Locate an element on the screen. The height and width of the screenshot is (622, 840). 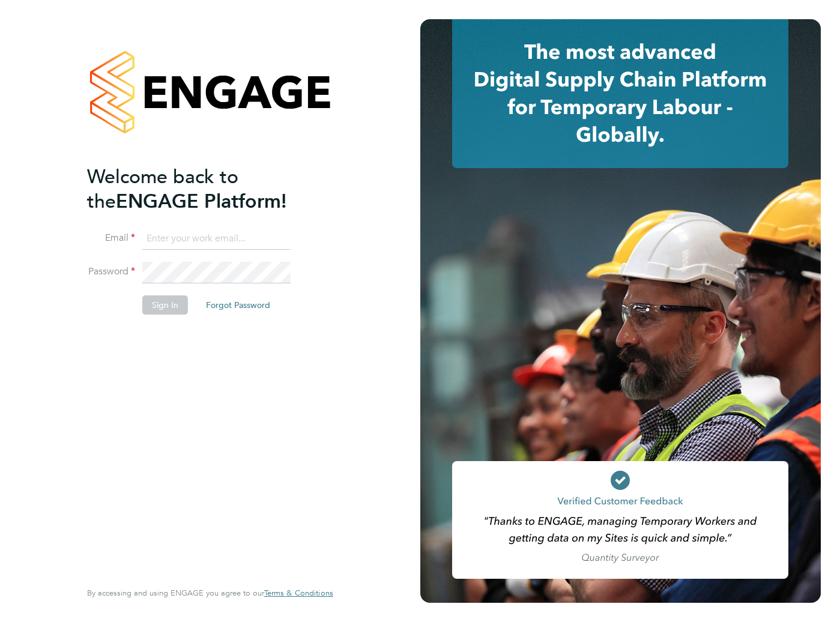
h2: ENGAGE Platform! is located at coordinates (204, 190).